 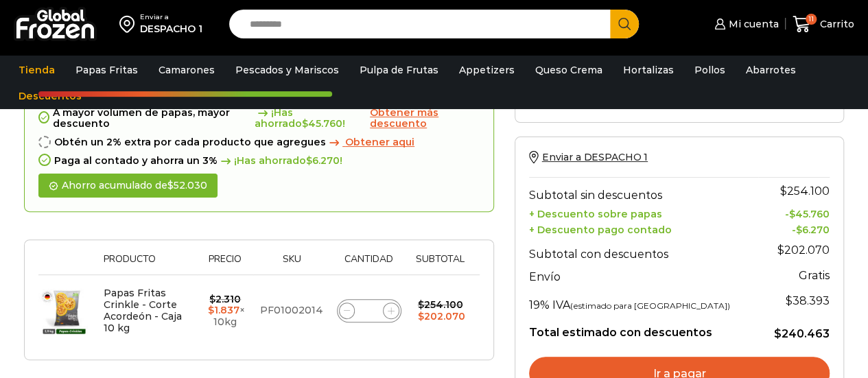 What do you see at coordinates (648, 70) in the screenshot?
I see `a: Hortalizas` at bounding box center [648, 70].